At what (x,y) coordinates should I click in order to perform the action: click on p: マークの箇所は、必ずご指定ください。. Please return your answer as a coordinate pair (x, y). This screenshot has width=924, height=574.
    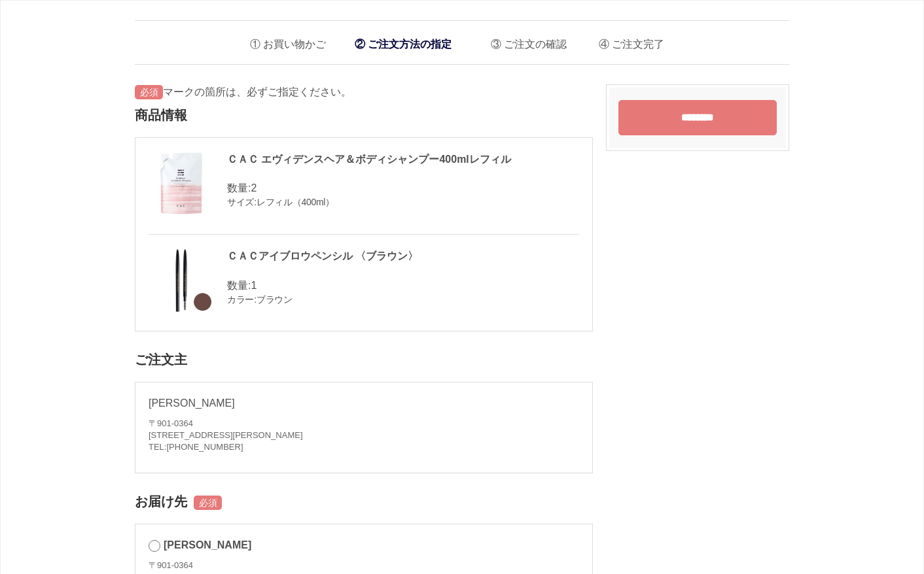
    Looking at the image, I should click on (364, 92).